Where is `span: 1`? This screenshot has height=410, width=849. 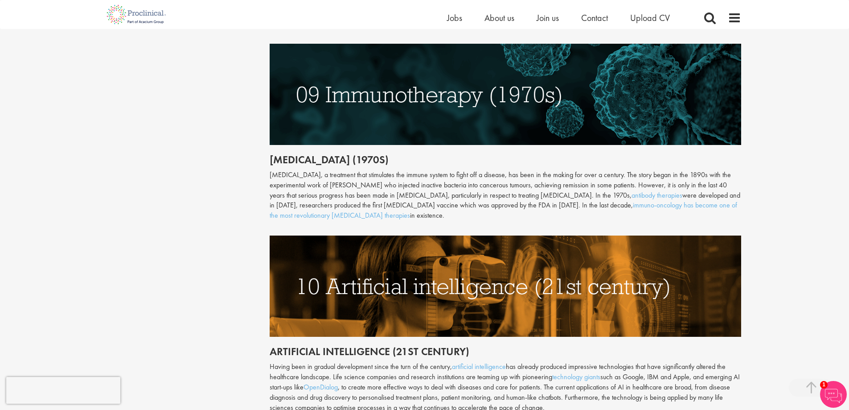 span: 1 is located at coordinates (824, 384).